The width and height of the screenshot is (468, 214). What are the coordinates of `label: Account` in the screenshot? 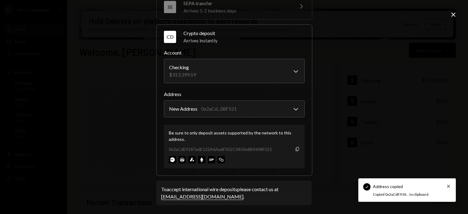 It's located at (234, 53).